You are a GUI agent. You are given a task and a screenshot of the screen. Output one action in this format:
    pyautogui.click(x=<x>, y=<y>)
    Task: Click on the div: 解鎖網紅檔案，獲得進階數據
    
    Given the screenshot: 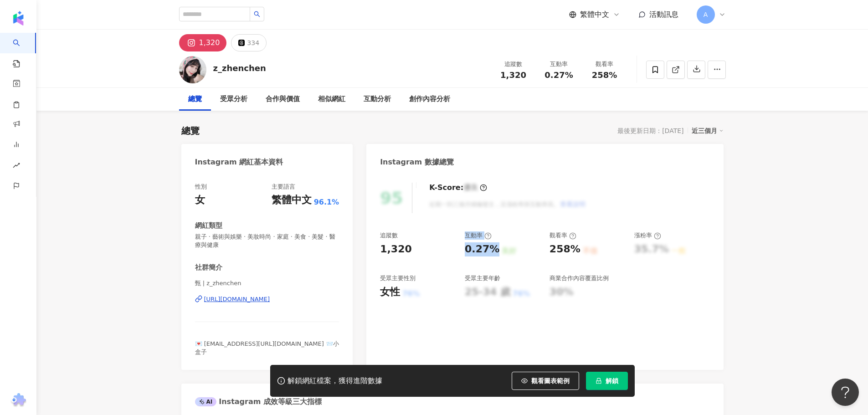 What is the action you would take?
    pyautogui.click(x=335, y=381)
    